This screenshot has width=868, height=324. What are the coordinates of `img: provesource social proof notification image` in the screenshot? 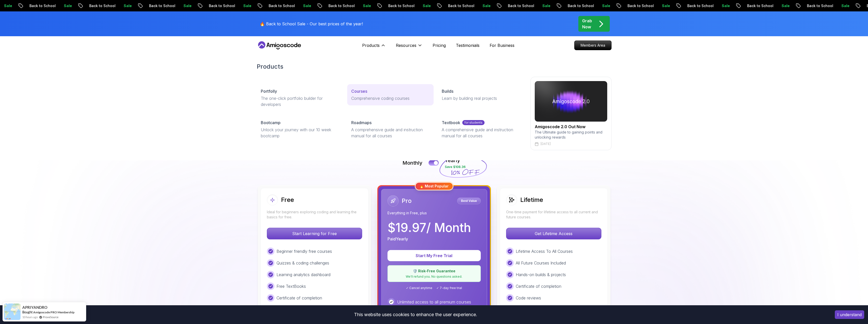 It's located at (12, 312).